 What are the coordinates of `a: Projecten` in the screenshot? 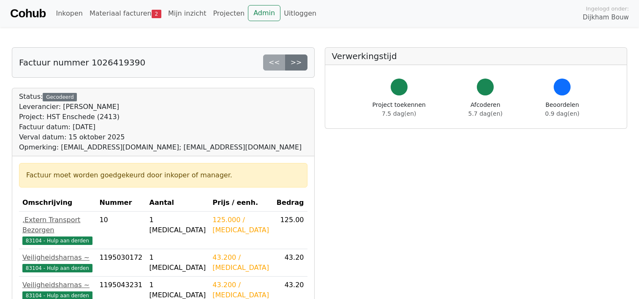 It's located at (228, 14).